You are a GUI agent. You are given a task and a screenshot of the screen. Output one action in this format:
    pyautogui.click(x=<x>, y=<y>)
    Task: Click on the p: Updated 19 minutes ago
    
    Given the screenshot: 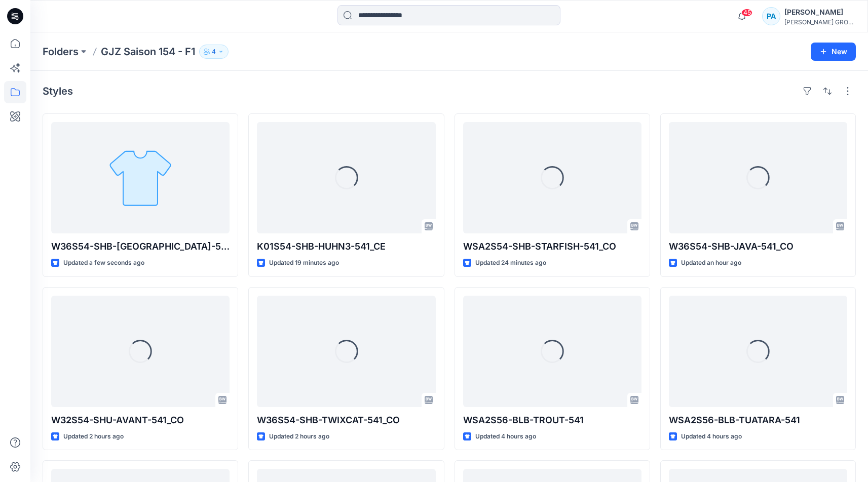 What is the action you would take?
    pyautogui.click(x=304, y=262)
    